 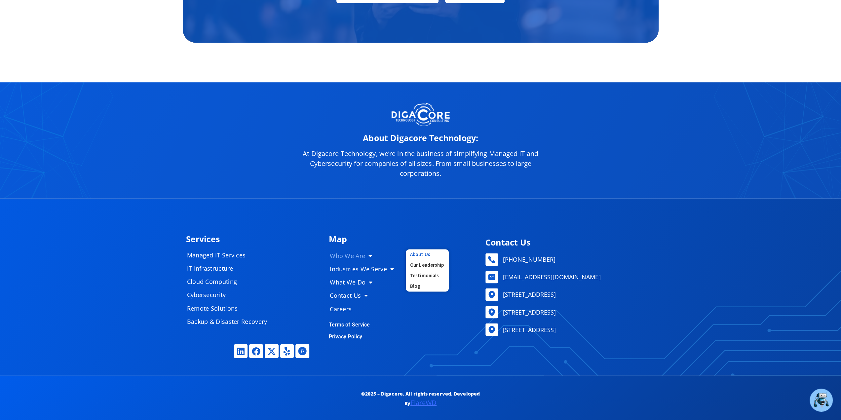 I want to click on a: Cloud Computing, so click(x=230, y=281).